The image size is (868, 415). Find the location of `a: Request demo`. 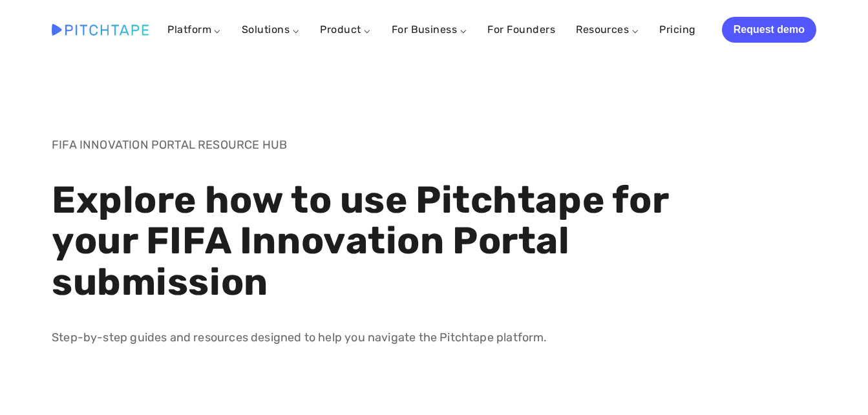

a: Request demo is located at coordinates (769, 30).